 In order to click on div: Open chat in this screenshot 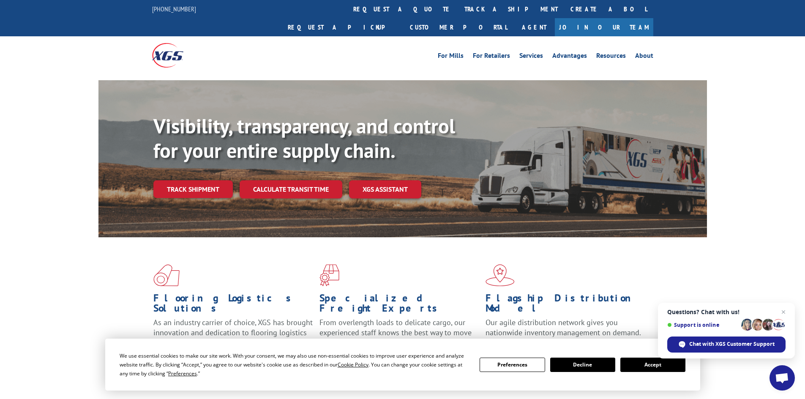, I will do `click(782, 378)`.